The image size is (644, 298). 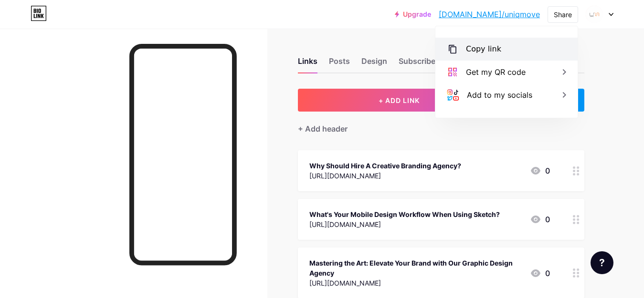 What do you see at coordinates (374, 64) in the screenshot?
I see `div: Design` at bounding box center [374, 64].